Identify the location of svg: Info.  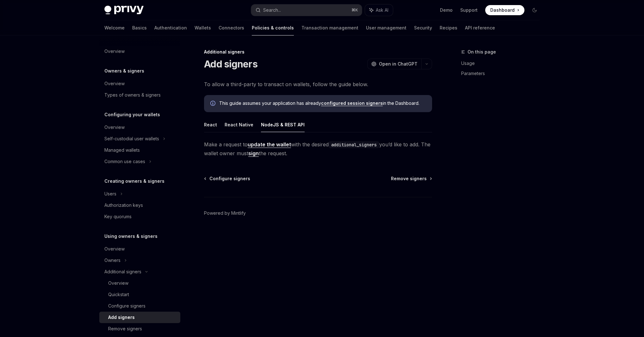
(214, 104).